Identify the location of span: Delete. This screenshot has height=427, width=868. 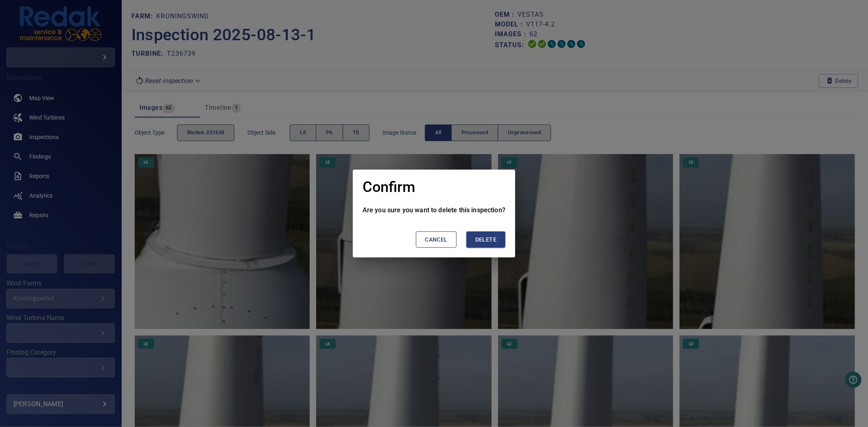
(486, 239).